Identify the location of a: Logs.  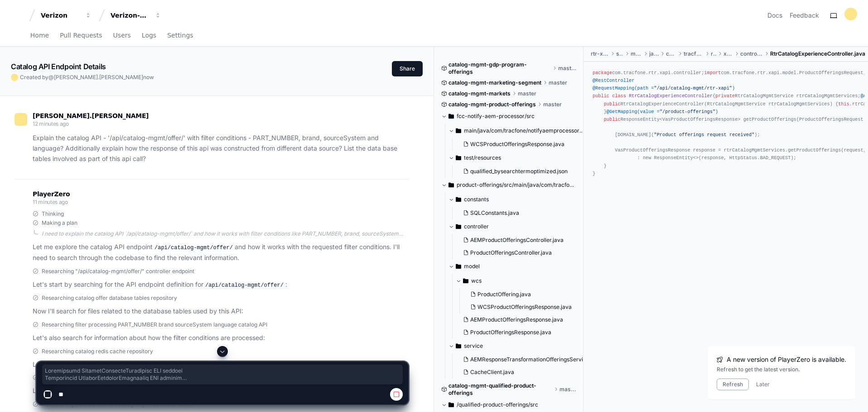
(149, 36).